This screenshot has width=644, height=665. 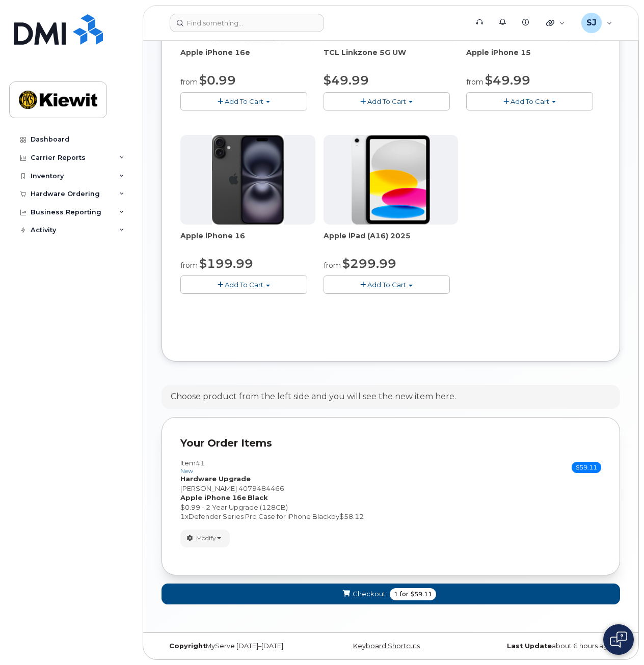 What do you see at coordinates (217, 80) in the screenshot?
I see `span: $0.99` at bounding box center [217, 80].